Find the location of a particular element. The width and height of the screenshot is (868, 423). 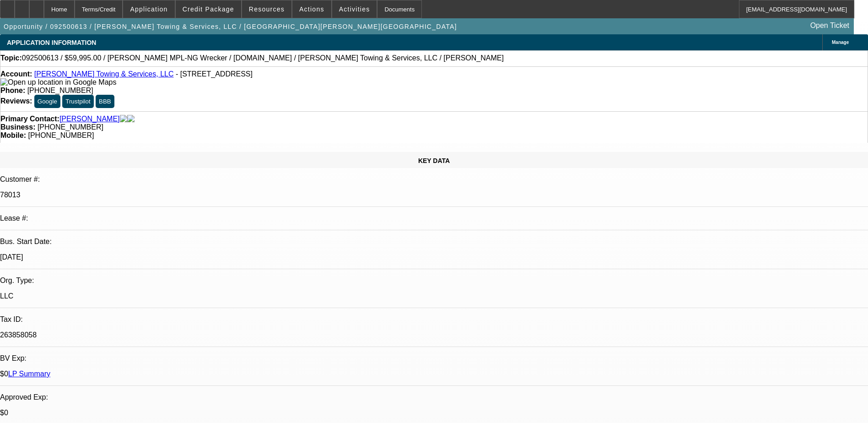

span: Resources is located at coordinates (267, 9).